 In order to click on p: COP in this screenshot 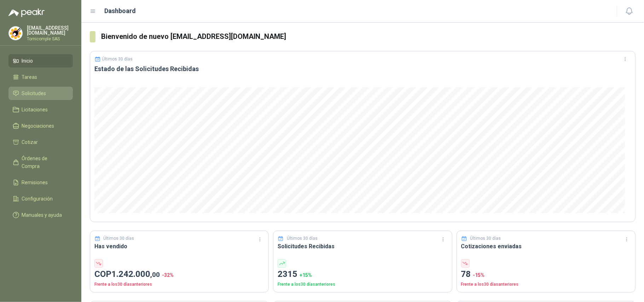, I will do `click(179, 275)`.